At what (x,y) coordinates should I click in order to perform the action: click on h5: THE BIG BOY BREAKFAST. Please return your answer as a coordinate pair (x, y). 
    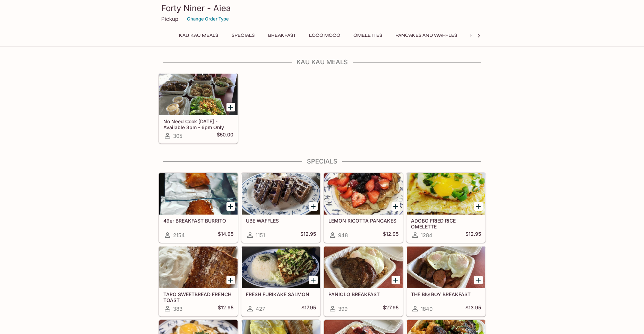
    Looking at the image, I should click on (446, 294).